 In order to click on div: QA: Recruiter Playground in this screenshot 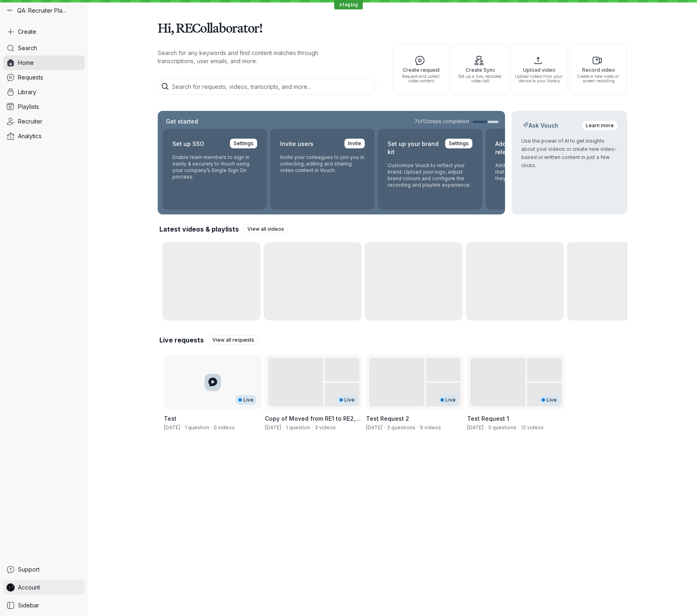, I will do `click(44, 11)`.